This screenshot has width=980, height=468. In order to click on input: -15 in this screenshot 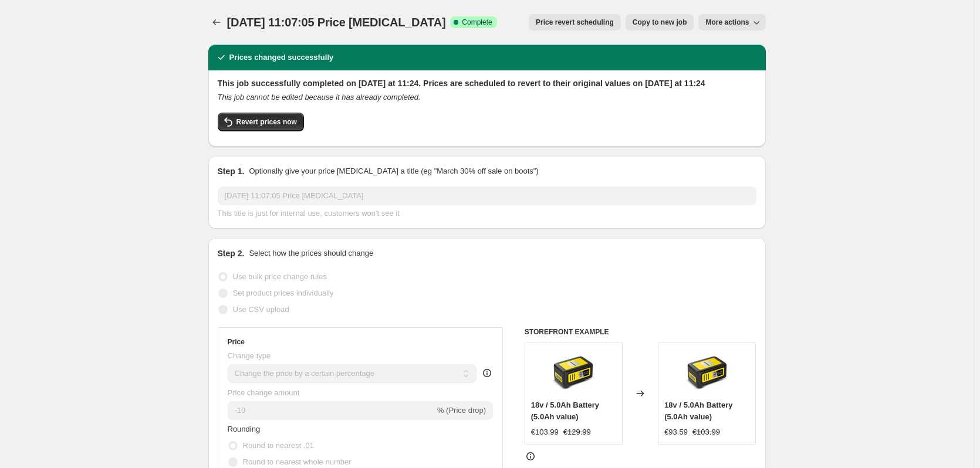, I will do `click(331, 411)`.